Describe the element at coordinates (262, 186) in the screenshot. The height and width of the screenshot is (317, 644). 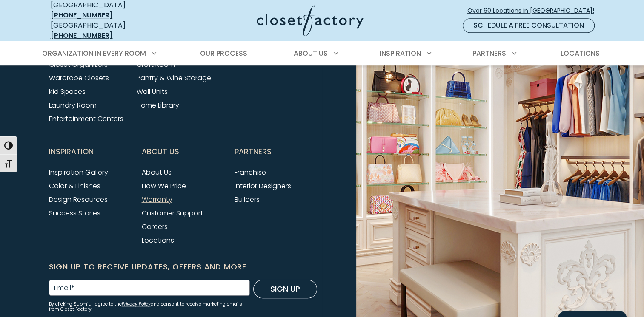
I see `a: Interior Designers` at that location.